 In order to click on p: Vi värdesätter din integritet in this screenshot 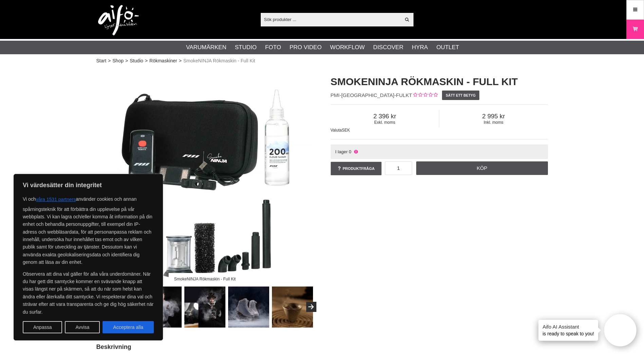, I will do `click(88, 185)`.